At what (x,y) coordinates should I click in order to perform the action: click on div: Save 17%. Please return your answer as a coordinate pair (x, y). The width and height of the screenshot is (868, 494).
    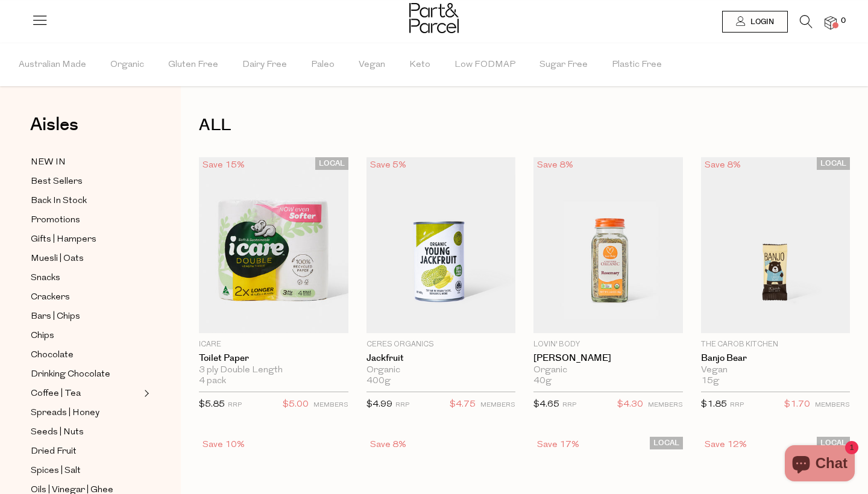
    Looking at the image, I should click on (558, 445).